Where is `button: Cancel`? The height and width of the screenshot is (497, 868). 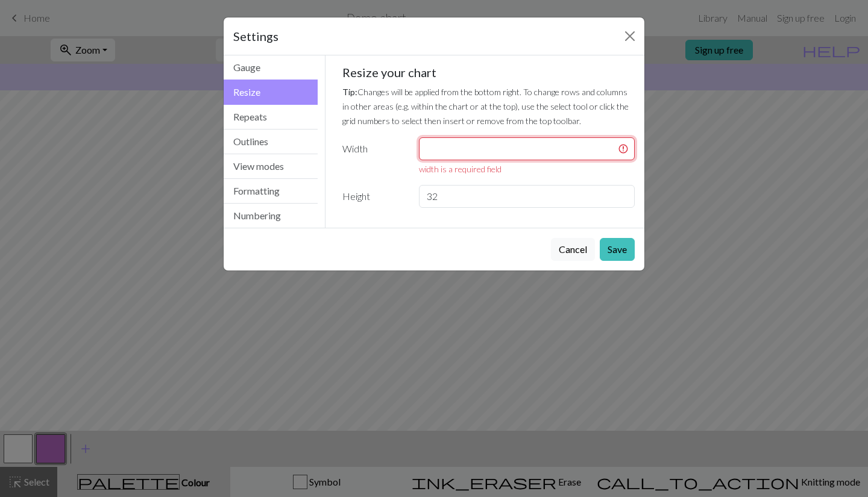
button: Cancel is located at coordinates (573, 249).